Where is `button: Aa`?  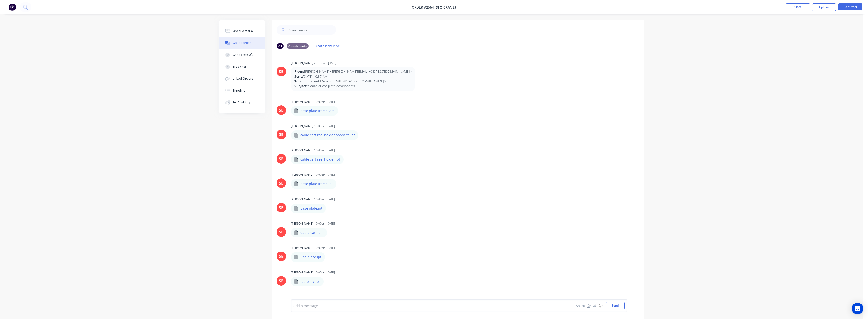 button: Aa is located at coordinates (578, 305).